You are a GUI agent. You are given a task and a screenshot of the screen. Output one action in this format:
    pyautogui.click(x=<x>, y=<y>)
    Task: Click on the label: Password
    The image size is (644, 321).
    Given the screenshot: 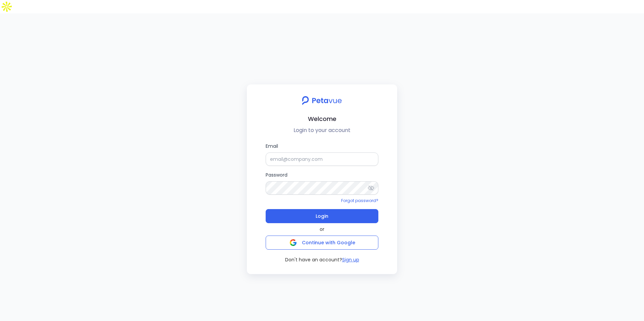 What is the action you would take?
    pyautogui.click(x=322, y=183)
    